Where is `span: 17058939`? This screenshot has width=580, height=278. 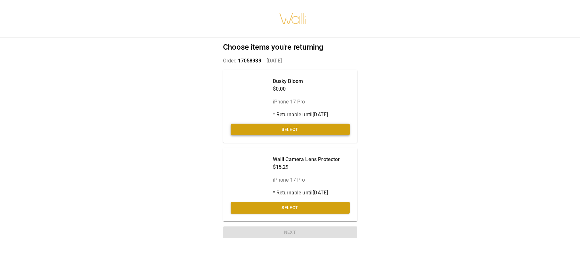 span: 17058939 is located at coordinates (249, 60).